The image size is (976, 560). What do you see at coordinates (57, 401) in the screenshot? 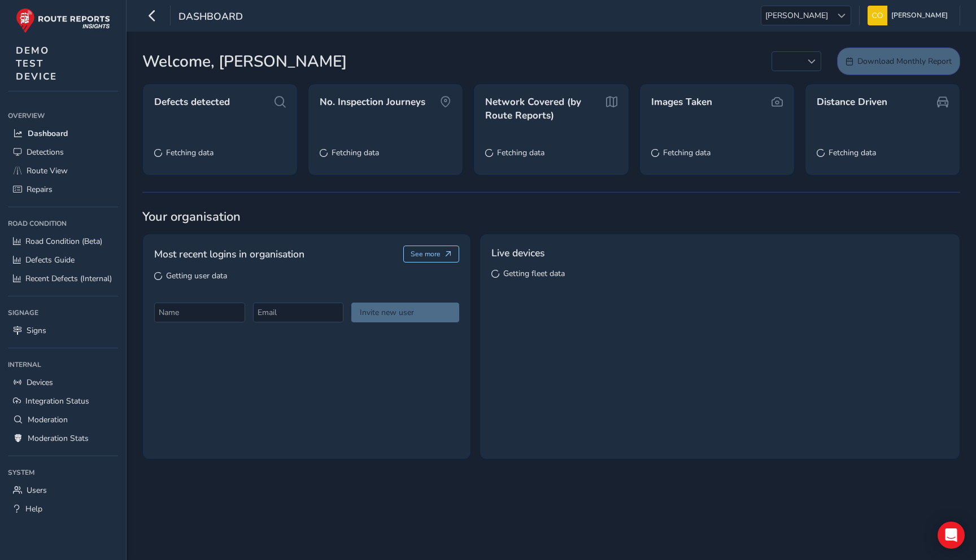
I see `span: Integration Status` at bounding box center [57, 401].